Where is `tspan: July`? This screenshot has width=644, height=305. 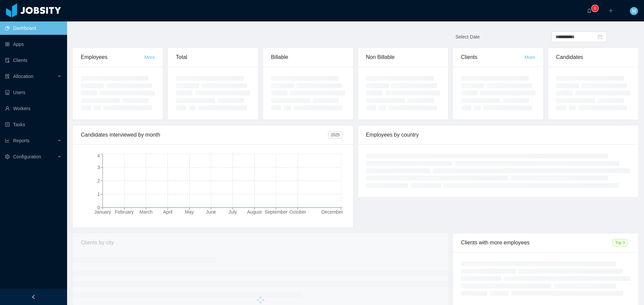 tspan: July is located at coordinates (233, 212).